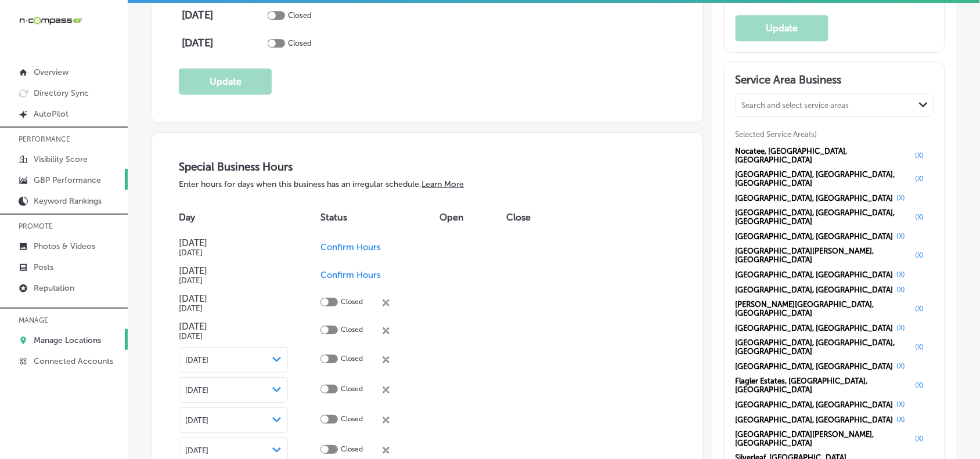  I want to click on p: AutoPilot, so click(51, 114).